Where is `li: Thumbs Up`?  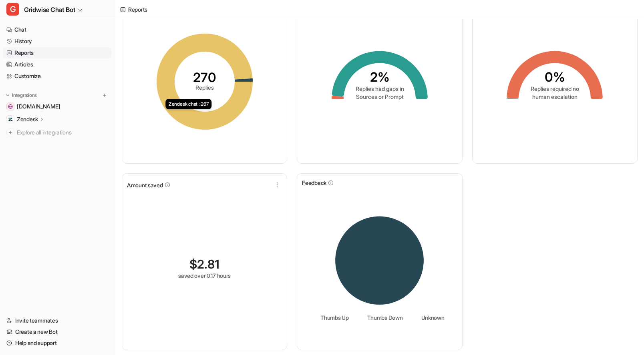 li: Thumbs Up is located at coordinates (332, 317).